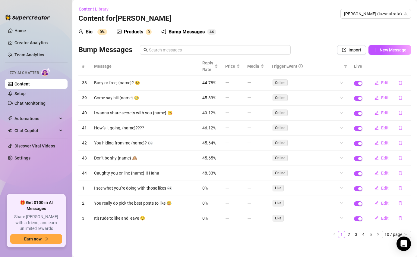  What do you see at coordinates (209, 113) in the screenshot?
I see `span: 49.12%` at bounding box center [209, 113].